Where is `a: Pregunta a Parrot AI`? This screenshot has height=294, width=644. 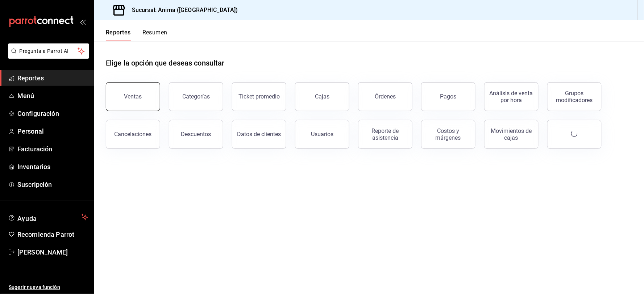
a: Pregunta a Parrot AI is located at coordinates (47, 56).